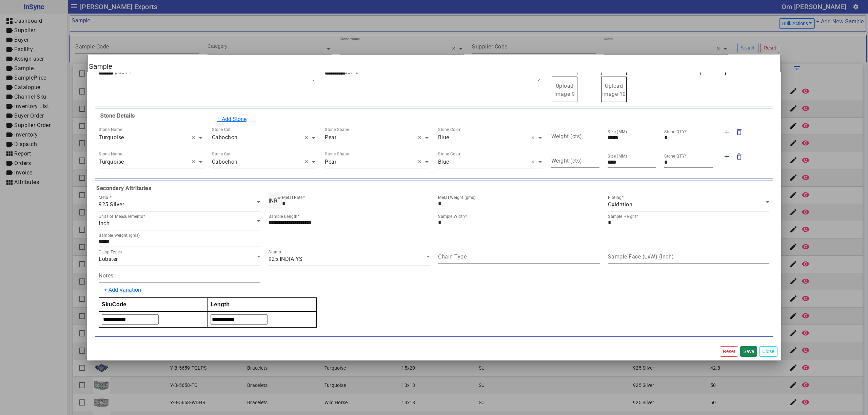 Image resolution: width=868 pixels, height=415 pixels. Describe the element at coordinates (112, 204) in the screenshot. I see `span: 925 Silver` at that location.